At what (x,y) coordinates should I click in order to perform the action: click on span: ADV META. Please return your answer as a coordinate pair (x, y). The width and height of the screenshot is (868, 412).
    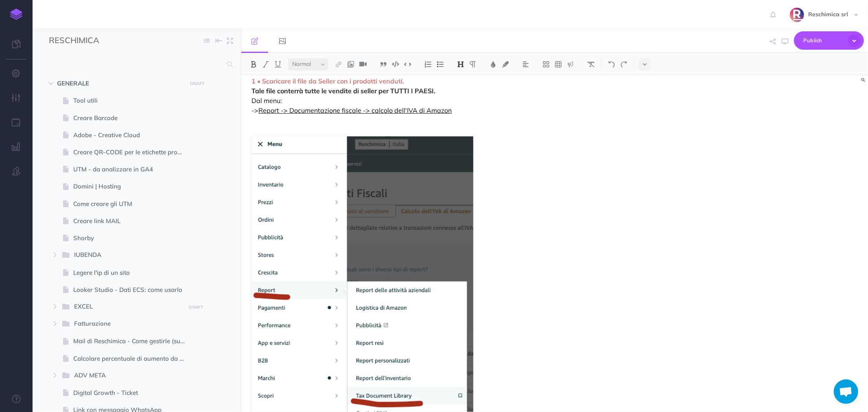
    Looking at the image, I should click on (127, 376).